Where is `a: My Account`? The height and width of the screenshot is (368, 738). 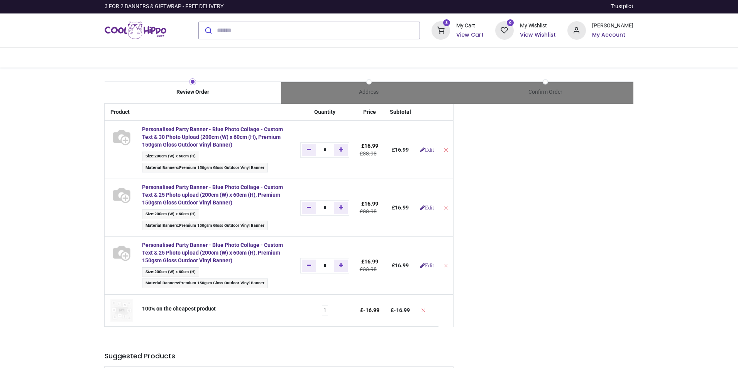
a: My Account is located at coordinates (612, 35).